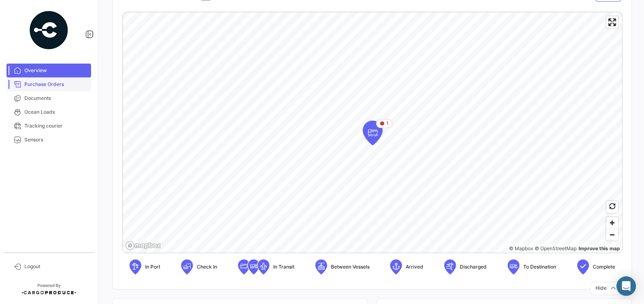  Describe the element at coordinates (540, 266) in the screenshot. I see `span: To Destination` at that location.